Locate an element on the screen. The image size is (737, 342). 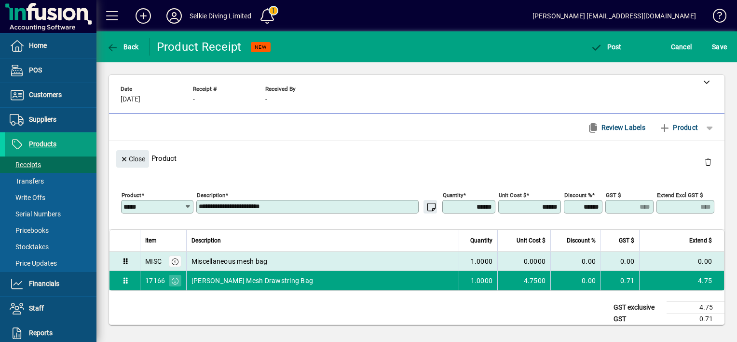
span: Unit Cost $ is located at coordinates (531, 240).